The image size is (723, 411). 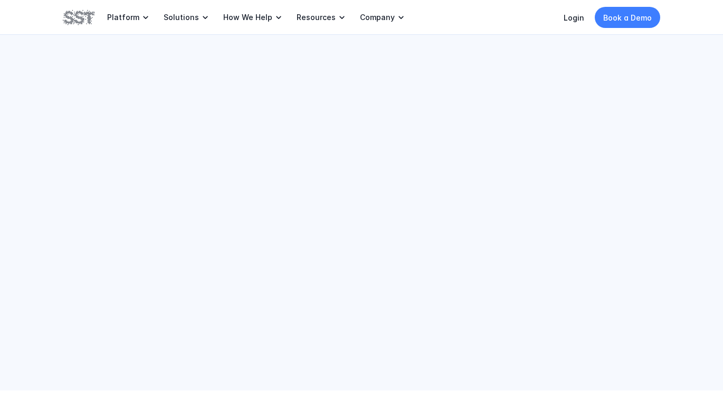 I want to click on a: Book a Demo, so click(x=628, y=17).